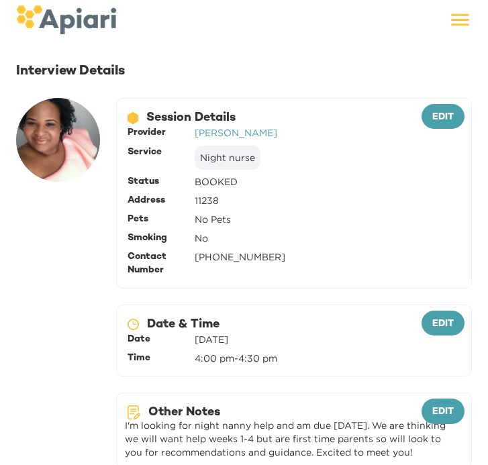 The height and width of the screenshot is (465, 488). What do you see at coordinates (161, 238) in the screenshot?
I see `div: Smoking` at bounding box center [161, 238].